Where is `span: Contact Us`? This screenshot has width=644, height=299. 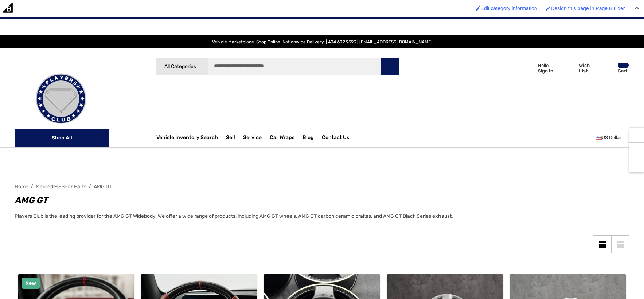
span: Contact Us is located at coordinates (336, 139).